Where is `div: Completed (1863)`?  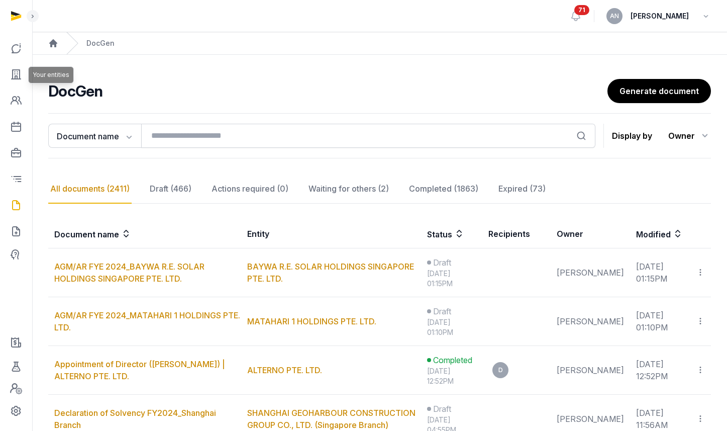 div: Completed (1863) is located at coordinates (444, 189).